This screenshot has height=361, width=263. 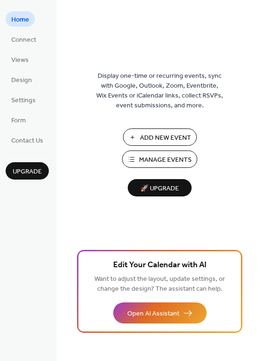 What do you see at coordinates (22, 80) in the screenshot?
I see `span: Design` at bounding box center [22, 80].